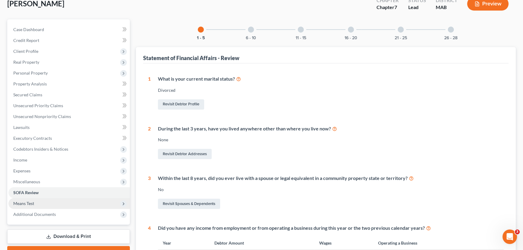 This screenshot has width=523, height=250. I want to click on span: Secured Claims, so click(28, 95).